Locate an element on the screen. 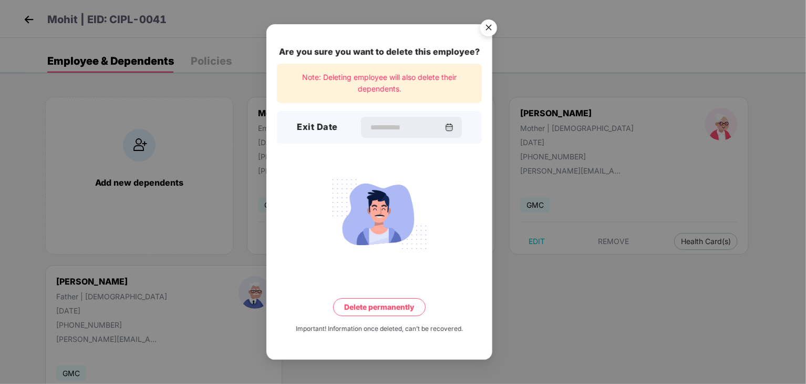  div: Note: Deleting employee will also delete their dependents. is located at coordinates (380, 83).